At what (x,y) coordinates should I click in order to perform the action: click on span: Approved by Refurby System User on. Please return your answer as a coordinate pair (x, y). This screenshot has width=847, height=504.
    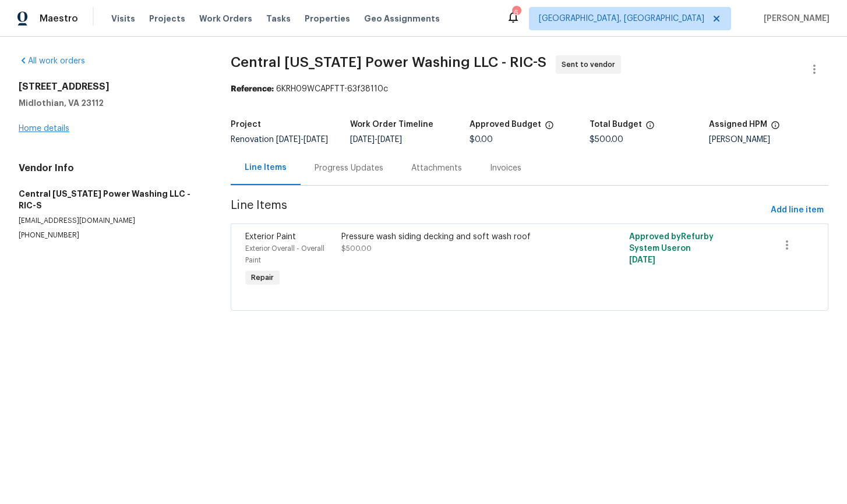
    Looking at the image, I should click on (671, 248).